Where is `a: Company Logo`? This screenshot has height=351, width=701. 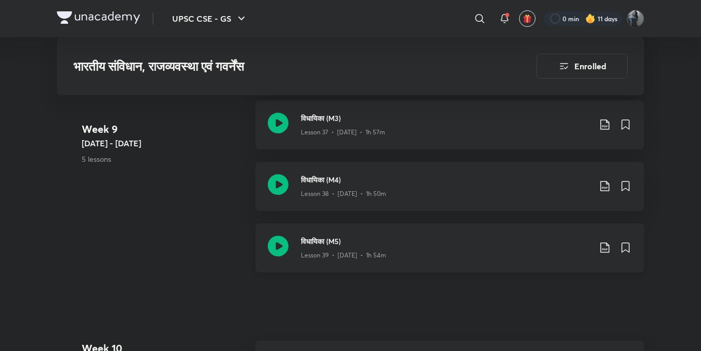 a: Company Logo is located at coordinates (98, 19).